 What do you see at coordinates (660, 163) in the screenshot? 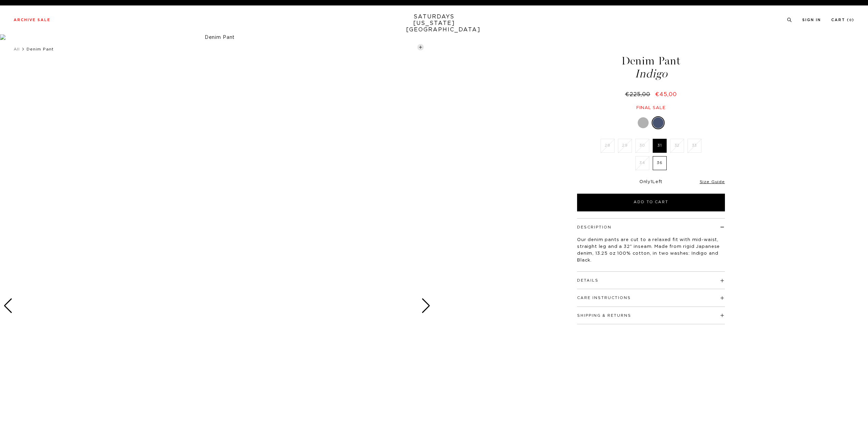
I see `label: 36` at bounding box center [660, 163].